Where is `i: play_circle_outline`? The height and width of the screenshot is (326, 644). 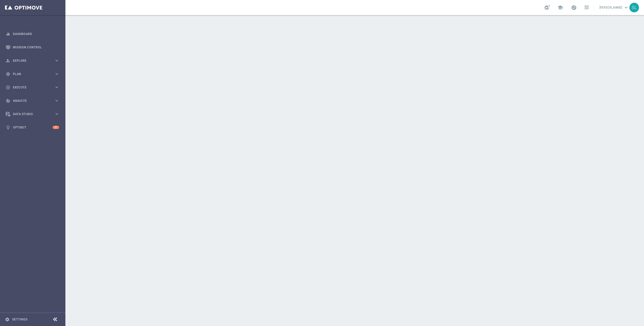 i: play_circle_outline is located at coordinates (8, 87).